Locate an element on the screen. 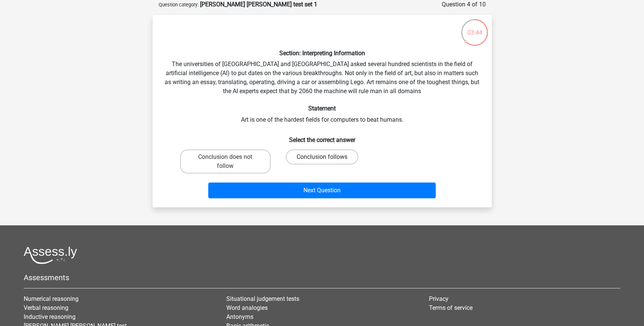 Image resolution: width=644 pixels, height=326 pixels. small: Question category: is located at coordinates (178, 4).